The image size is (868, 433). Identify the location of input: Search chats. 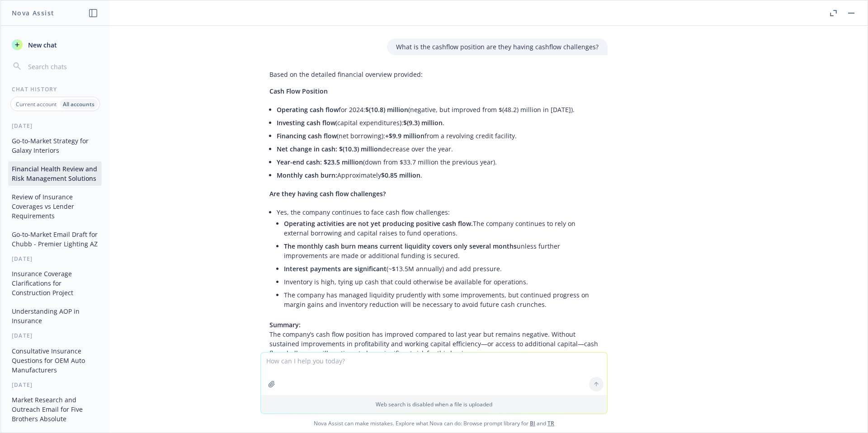
(62, 67).